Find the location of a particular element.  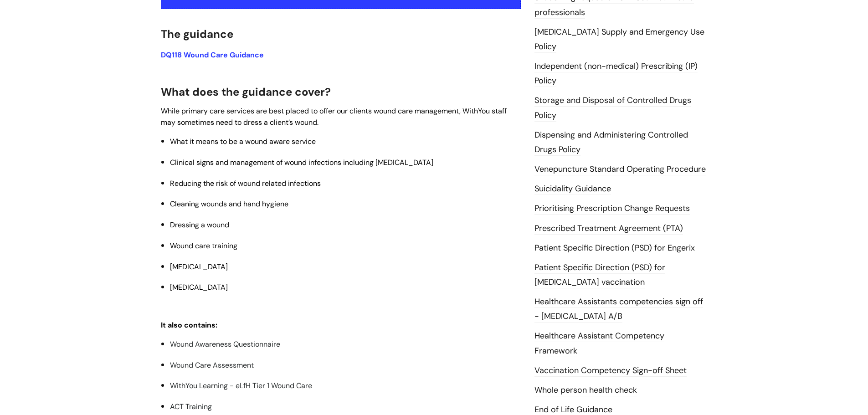

span: Wound care training is located at coordinates (203, 245).